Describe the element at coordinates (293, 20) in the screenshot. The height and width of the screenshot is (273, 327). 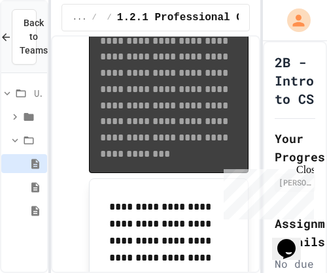
I see `div: My Account` at that location.